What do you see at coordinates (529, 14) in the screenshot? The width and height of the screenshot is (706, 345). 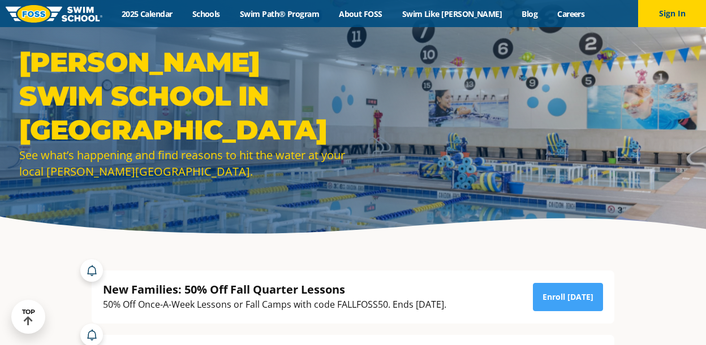 I see `a: Blog` at bounding box center [529, 14].